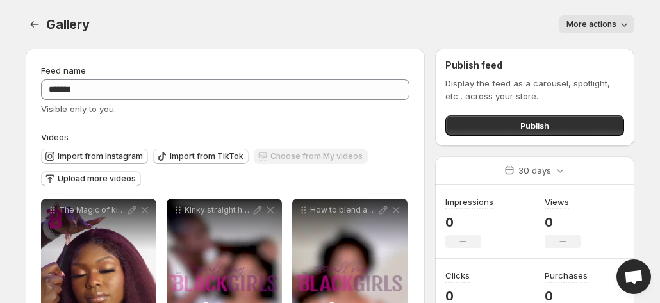 The image size is (660, 303). What do you see at coordinates (535, 126) in the screenshot?
I see `button: Publish` at bounding box center [535, 126].